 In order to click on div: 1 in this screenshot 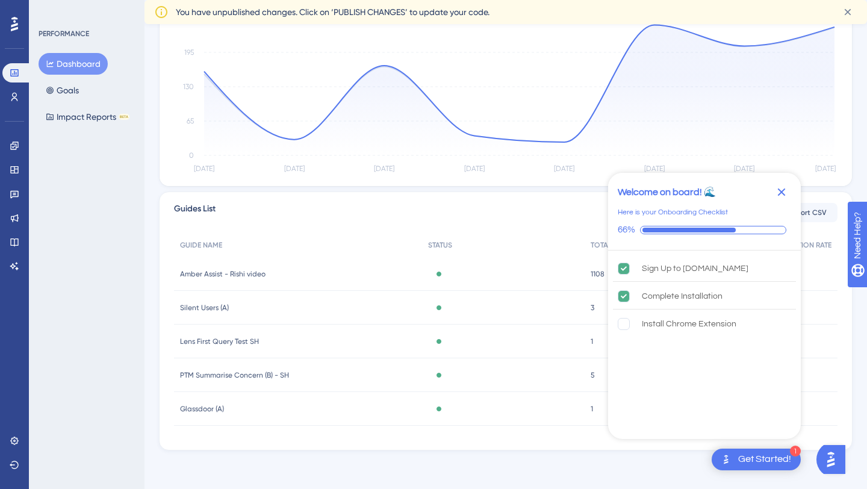, I will do `click(795, 451)`.